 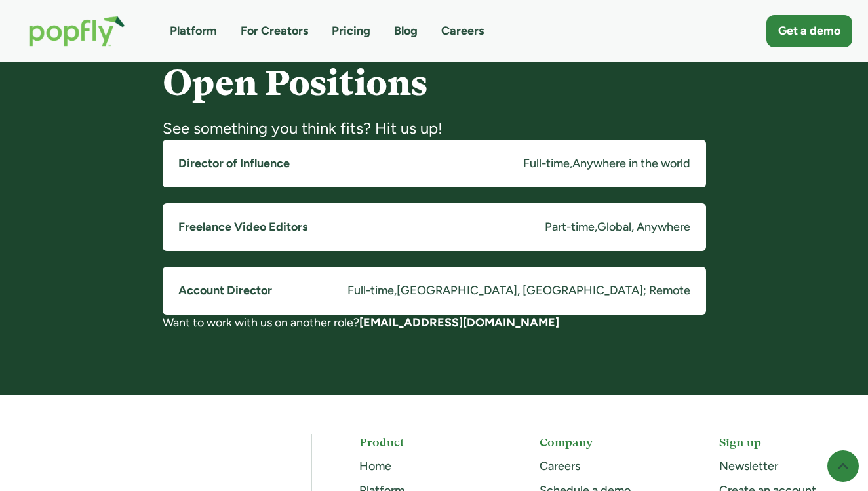 I want to click on a: Newsletter, so click(x=749, y=466).